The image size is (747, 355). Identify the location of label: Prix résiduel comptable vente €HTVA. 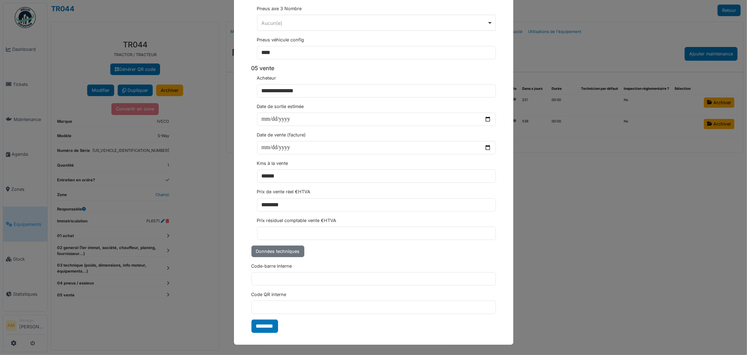
(297, 220).